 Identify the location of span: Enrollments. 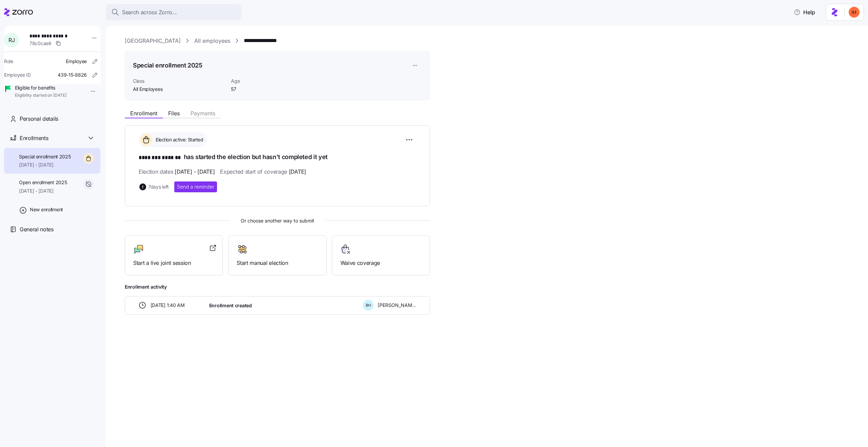
(34, 138).